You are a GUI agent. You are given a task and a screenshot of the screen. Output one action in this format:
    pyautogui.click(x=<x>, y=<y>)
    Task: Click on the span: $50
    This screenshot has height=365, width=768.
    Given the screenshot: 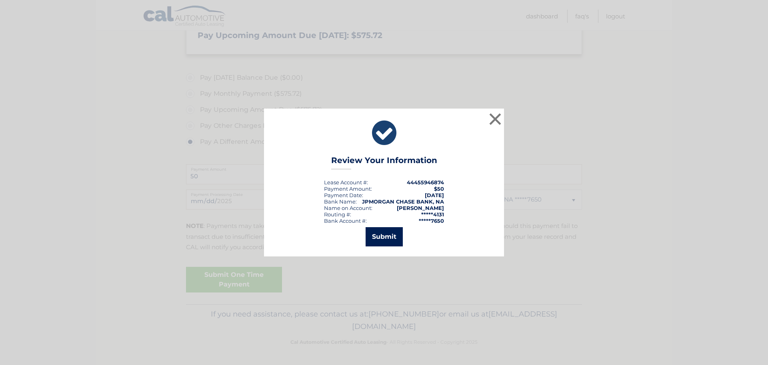 What is the action you would take?
    pyautogui.click(x=439, y=188)
    